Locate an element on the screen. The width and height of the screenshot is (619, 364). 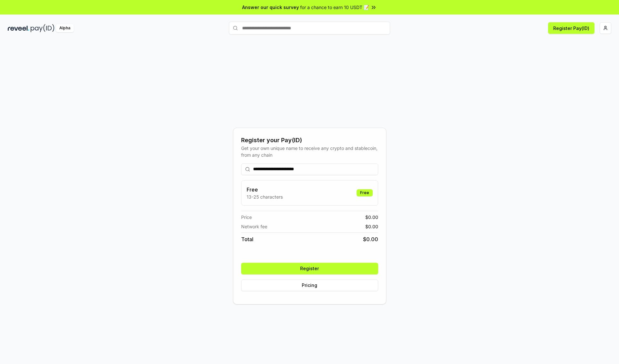
button: Register Pay(ID) is located at coordinates (571, 28).